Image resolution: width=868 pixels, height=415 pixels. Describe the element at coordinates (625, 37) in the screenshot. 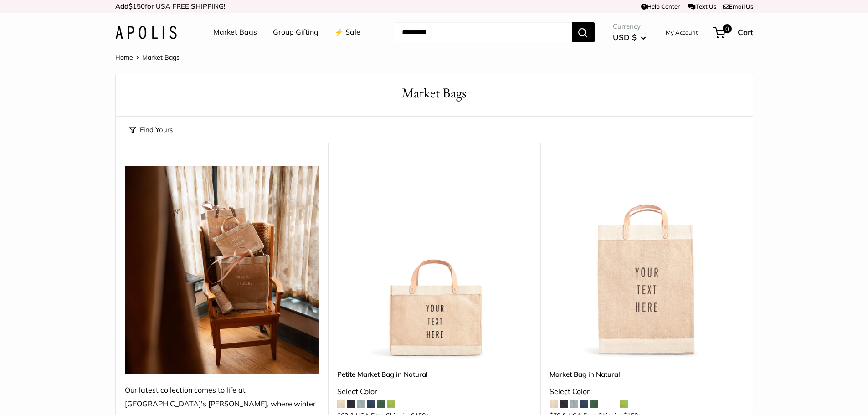

I see `span: USD $` at that location.